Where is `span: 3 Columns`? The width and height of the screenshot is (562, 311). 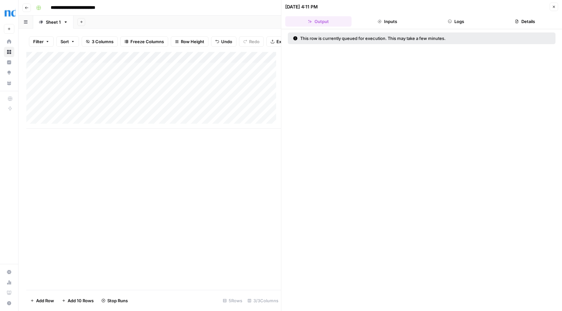
span: 3 Columns is located at coordinates (102, 42).